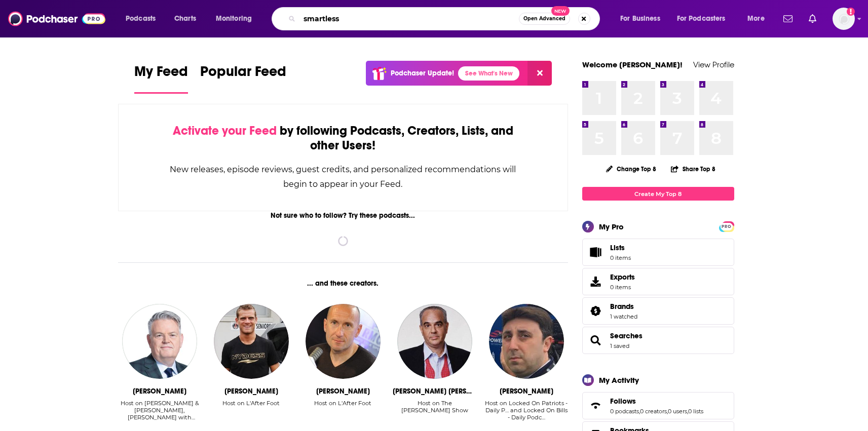 Image resolution: width=868 pixels, height=431 pixels. I want to click on a: Popular Feed, so click(243, 78).